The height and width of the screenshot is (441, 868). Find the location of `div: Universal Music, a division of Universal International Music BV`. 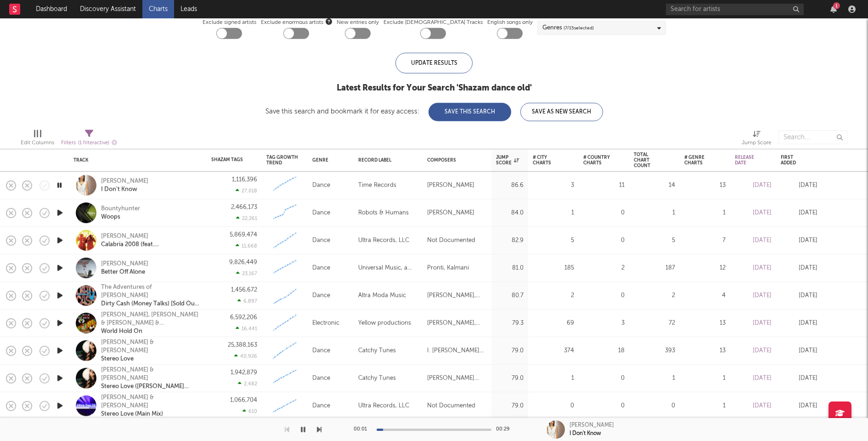

div: Universal Music, a division of Universal International Music BV is located at coordinates (388, 268).